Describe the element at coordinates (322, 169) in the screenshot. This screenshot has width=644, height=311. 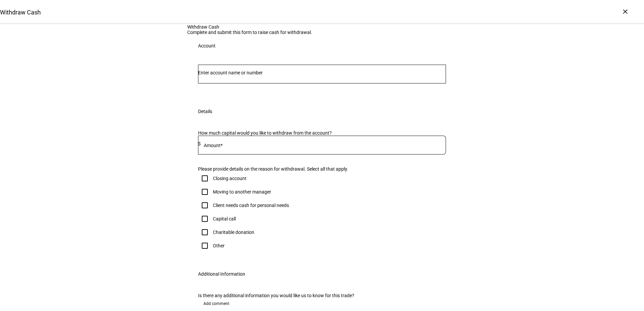
I see `div: Please provide details on the reason for withdrawal. Select all that apply.` at that location.